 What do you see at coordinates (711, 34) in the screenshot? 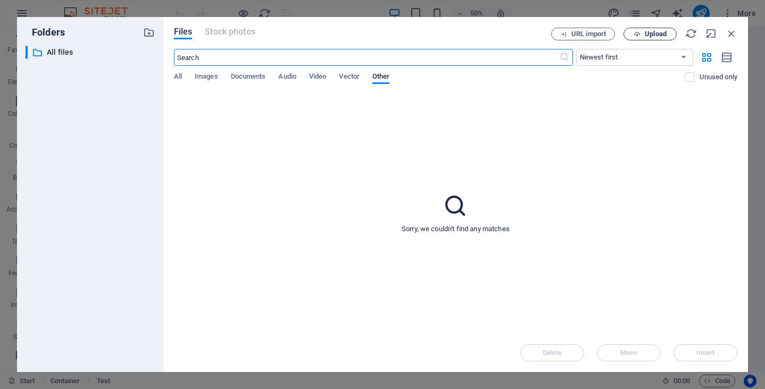
I see `i: Minimize` at bounding box center [711, 34].